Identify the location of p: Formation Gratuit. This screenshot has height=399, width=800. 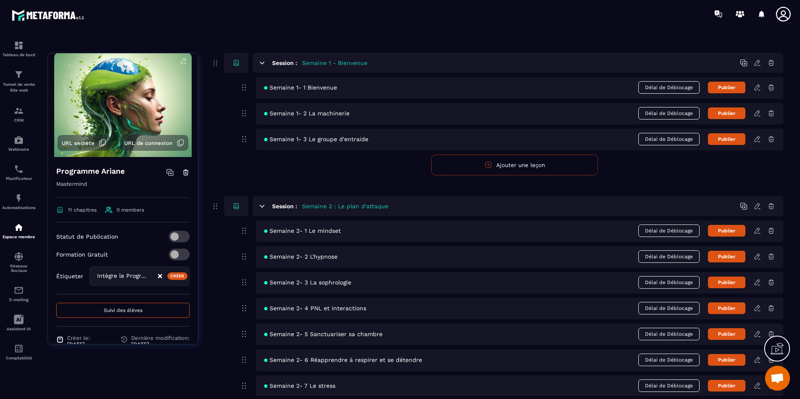
(82, 255).